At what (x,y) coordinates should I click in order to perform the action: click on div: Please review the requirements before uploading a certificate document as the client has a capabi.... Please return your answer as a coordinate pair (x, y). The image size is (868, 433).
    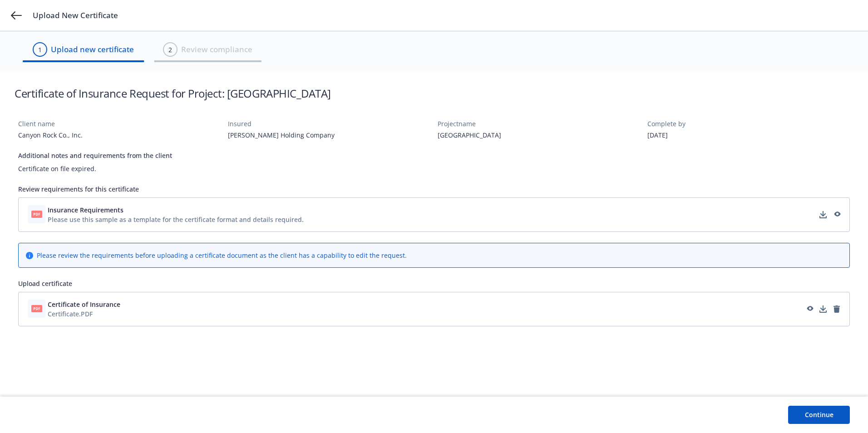
    Looking at the image, I should click on (222, 255).